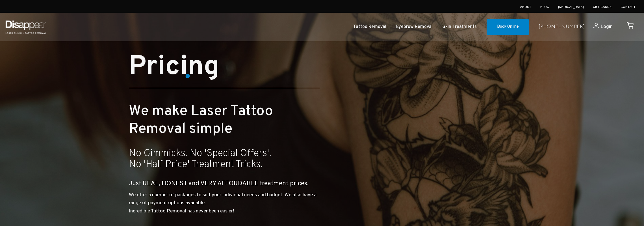 The image size is (644, 226). I want to click on h3: No Gimmicks. No 'Special Offers'. No 'Half Price' Treatment Tricks., so click(224, 159).